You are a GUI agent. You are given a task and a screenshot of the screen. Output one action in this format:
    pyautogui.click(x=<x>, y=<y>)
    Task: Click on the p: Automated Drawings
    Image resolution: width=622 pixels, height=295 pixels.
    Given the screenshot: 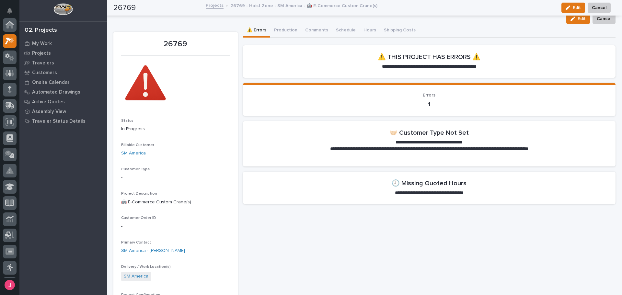 What is the action you would take?
    pyautogui.click(x=56, y=92)
    